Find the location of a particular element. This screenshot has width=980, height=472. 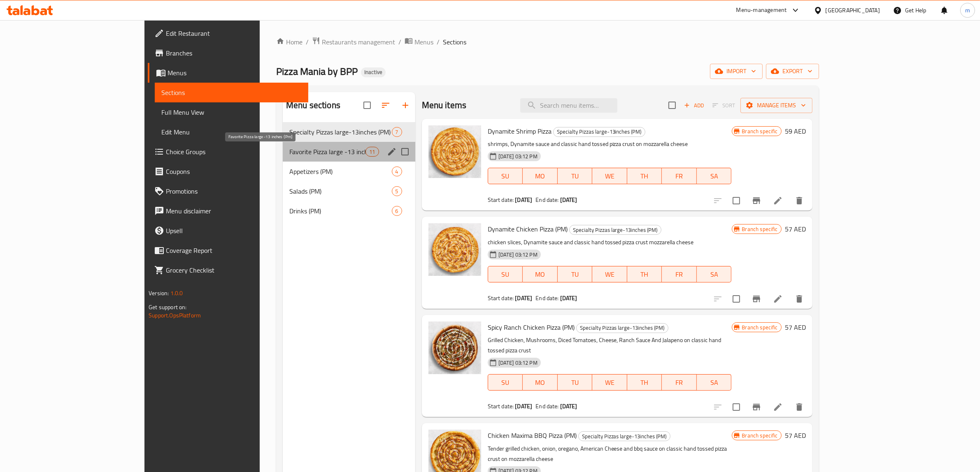

h2: Menu items is located at coordinates (444, 105).